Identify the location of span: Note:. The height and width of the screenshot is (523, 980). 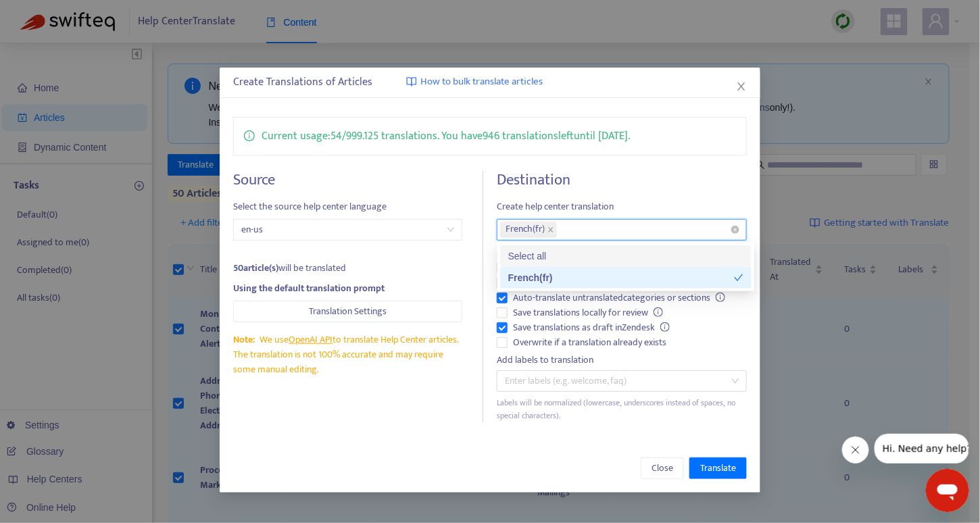
(244, 339).